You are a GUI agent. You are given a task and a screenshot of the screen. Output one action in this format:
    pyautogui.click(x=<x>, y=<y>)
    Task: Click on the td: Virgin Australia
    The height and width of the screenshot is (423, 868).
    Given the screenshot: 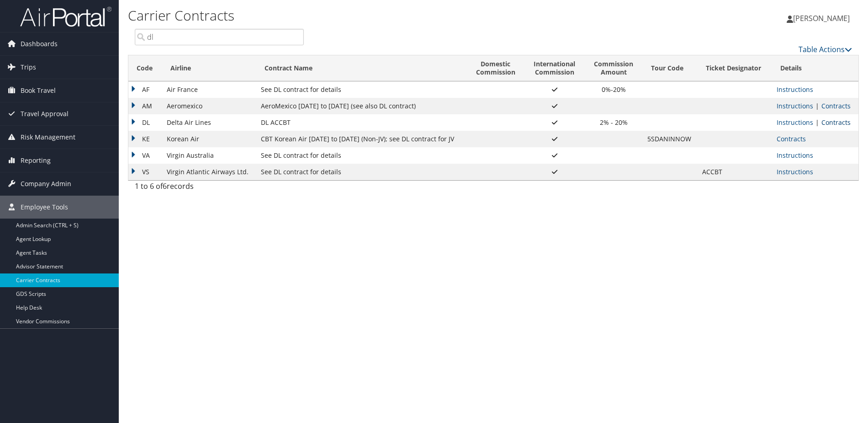 What is the action you would take?
    pyautogui.click(x=209, y=155)
    